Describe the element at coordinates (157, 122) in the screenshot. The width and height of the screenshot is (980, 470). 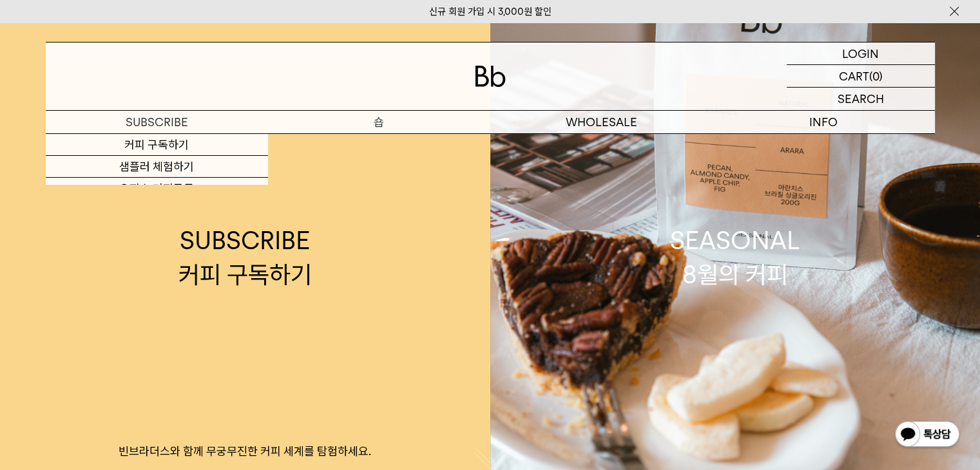
I see `a: SUBSCRIBE` at that location.